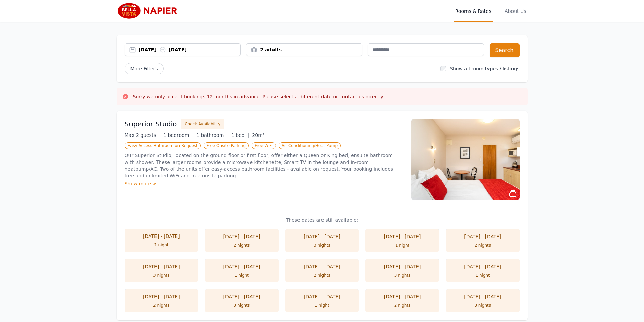 This screenshot has width=644, height=322. Describe the element at coordinates (322, 220) in the screenshot. I see `p: These dates are still available:` at that location.